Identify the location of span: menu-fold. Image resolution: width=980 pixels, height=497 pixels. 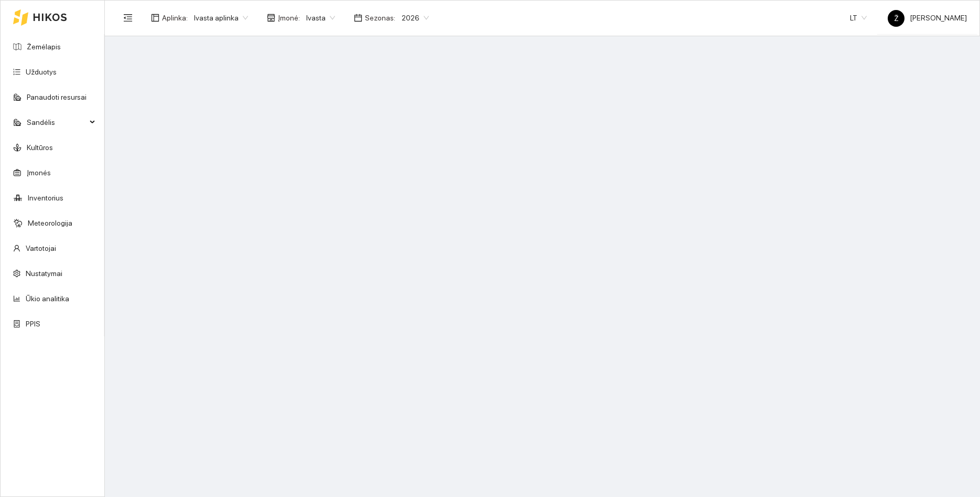
(128, 18).